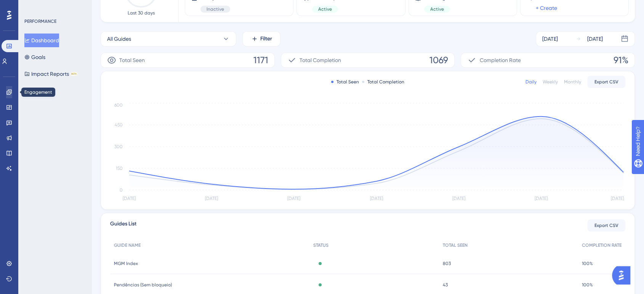 This screenshot has height=294, width=644. What do you see at coordinates (445, 285) in the screenshot?
I see `span: 43` at bounding box center [445, 285].